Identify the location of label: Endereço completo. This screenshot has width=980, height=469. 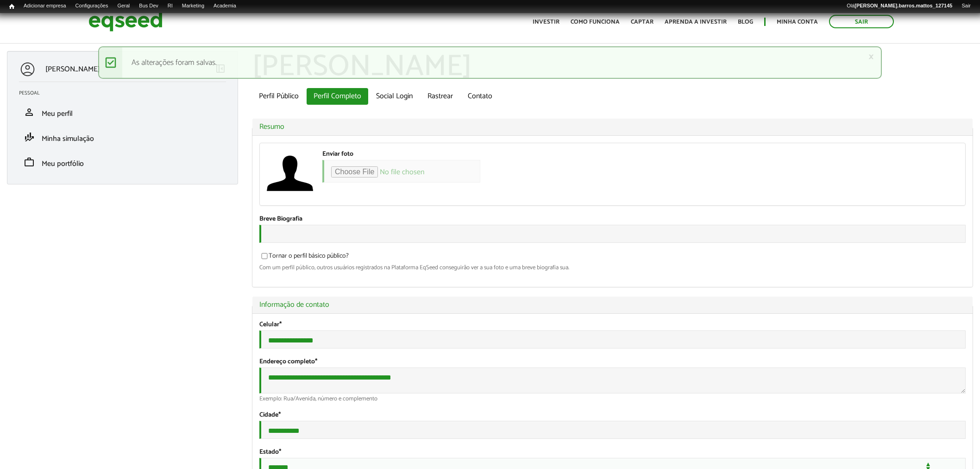
(288, 362).